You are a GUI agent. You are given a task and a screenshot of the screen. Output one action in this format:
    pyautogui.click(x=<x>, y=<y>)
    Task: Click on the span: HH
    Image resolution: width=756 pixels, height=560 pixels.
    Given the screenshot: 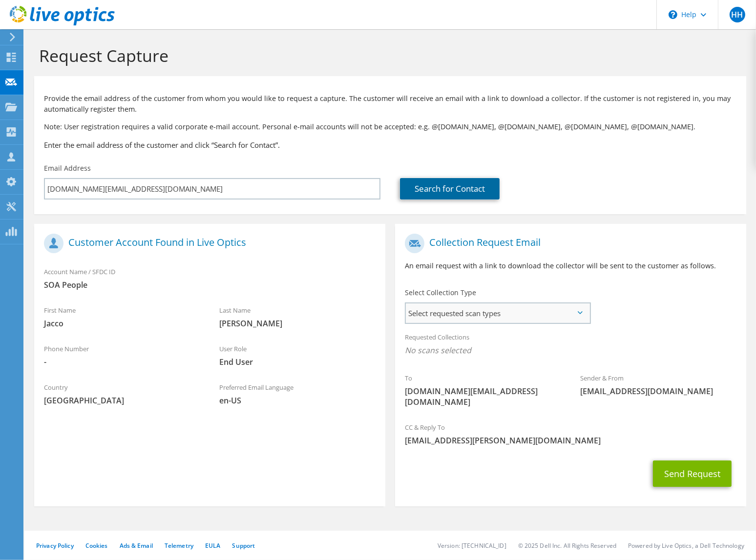 What is the action you would take?
    pyautogui.click(x=738, y=15)
    